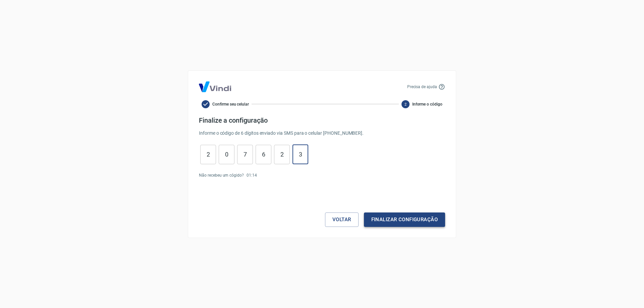  Describe the element at coordinates (422, 87) in the screenshot. I see `p: Precisa de ajuda` at that location.